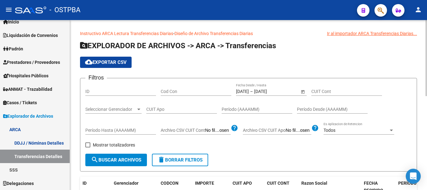 The height and width of the screenshot is (190, 427). Describe the element at coordinates (242, 183) in the screenshot. I see `span: CUIT APO` at that location.